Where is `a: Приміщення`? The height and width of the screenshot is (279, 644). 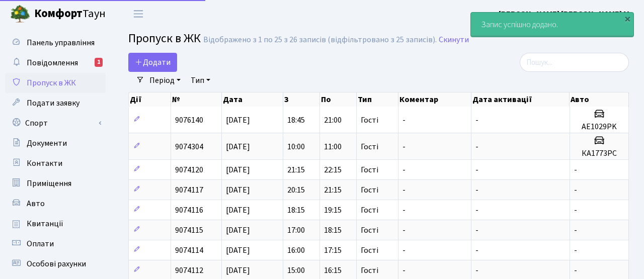 a: Приміщення is located at coordinates (56, 184).